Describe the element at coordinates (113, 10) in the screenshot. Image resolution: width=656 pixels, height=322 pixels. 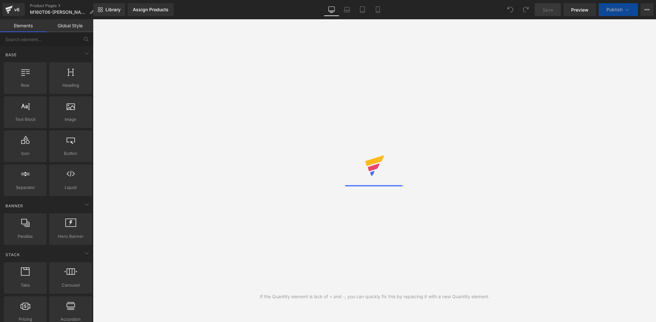
I see `span: Library` at that location.